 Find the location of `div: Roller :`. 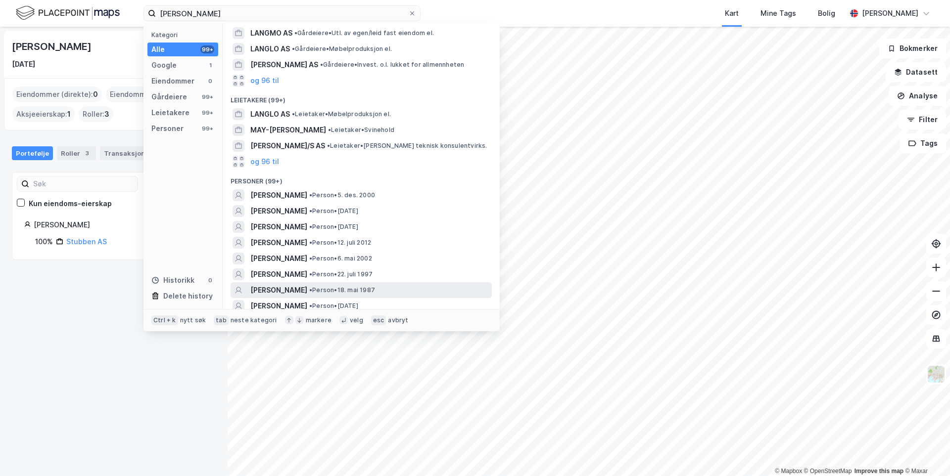

div: Roller : is located at coordinates (96, 114).